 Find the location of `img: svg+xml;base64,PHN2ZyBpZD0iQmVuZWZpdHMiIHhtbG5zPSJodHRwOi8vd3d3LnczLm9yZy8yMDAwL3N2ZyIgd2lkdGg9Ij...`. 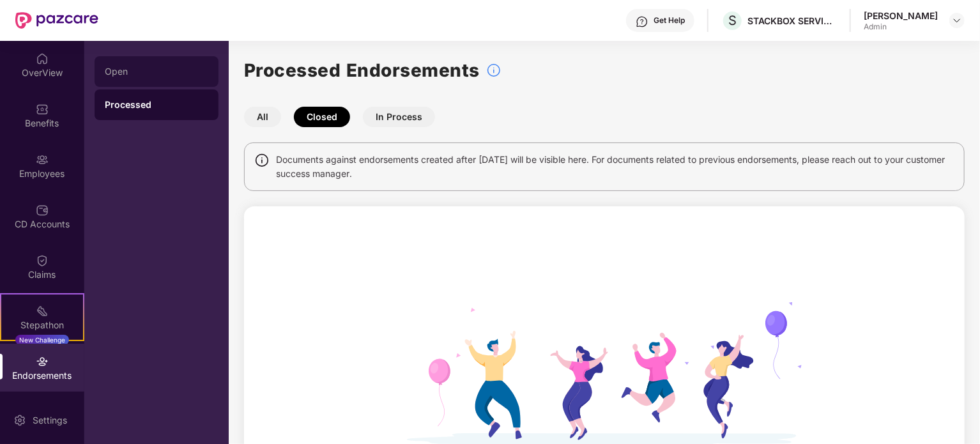

img: svg+xml;base64,PHN2ZyBpZD0iQmVuZWZpdHMiIHhtbG5zPSJodHRwOi8vd3d3LnczLm9yZy8yMDAwL3N2ZyIgd2lkdGg9Ij... is located at coordinates (42, 109).